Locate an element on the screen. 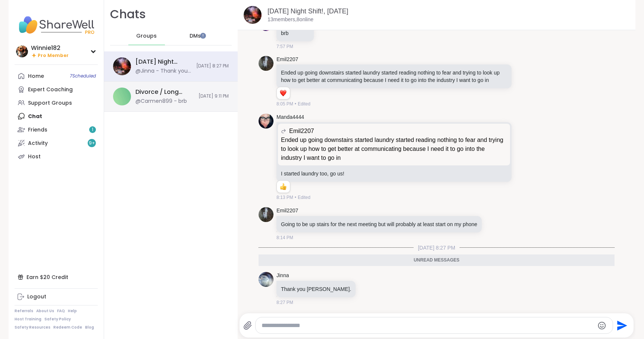  textarea: Type your message is located at coordinates (428, 326).